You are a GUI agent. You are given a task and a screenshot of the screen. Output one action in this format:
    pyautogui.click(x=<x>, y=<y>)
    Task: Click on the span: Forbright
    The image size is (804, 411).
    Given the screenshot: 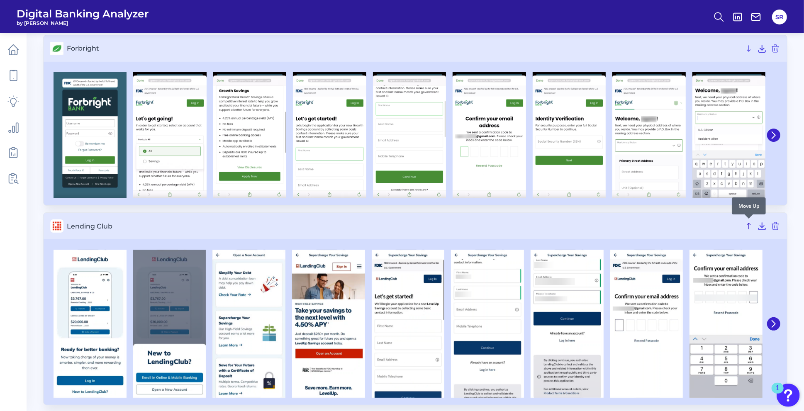 What is the action you would take?
    pyautogui.click(x=404, y=48)
    